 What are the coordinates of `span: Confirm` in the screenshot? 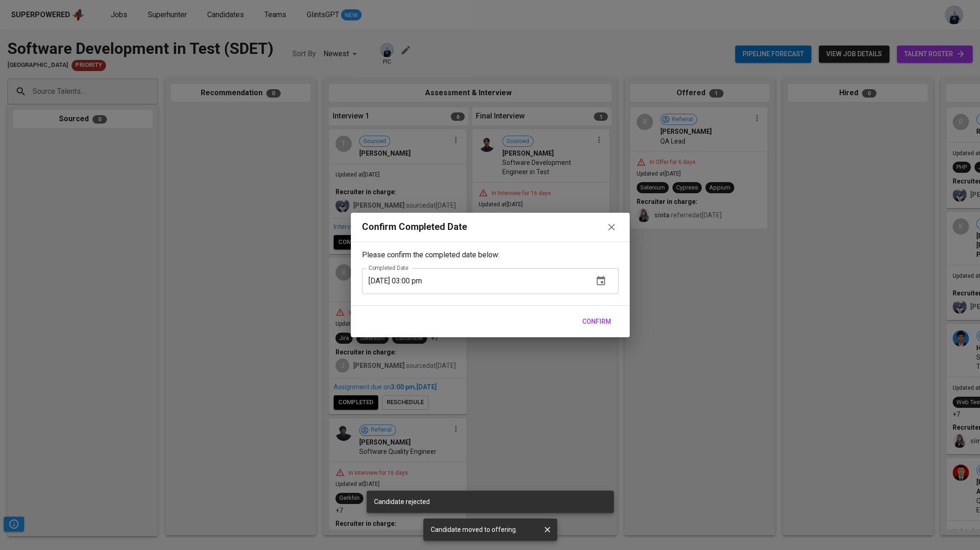 It's located at (597, 321).